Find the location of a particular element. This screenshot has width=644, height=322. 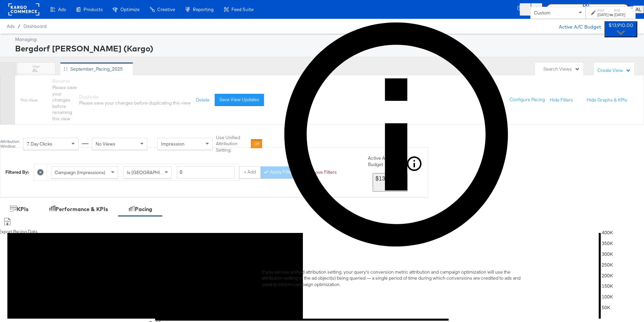

span: Impression is located at coordinates (173, 144).